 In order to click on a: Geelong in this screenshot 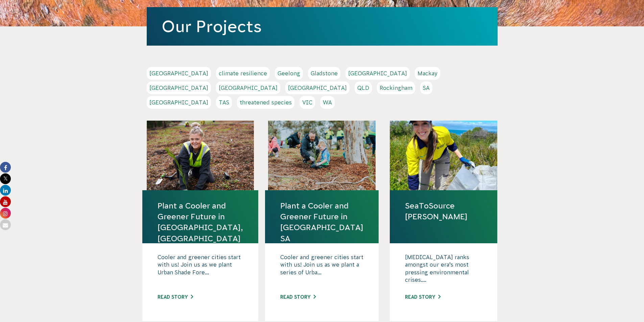, I will do `click(289, 73)`.